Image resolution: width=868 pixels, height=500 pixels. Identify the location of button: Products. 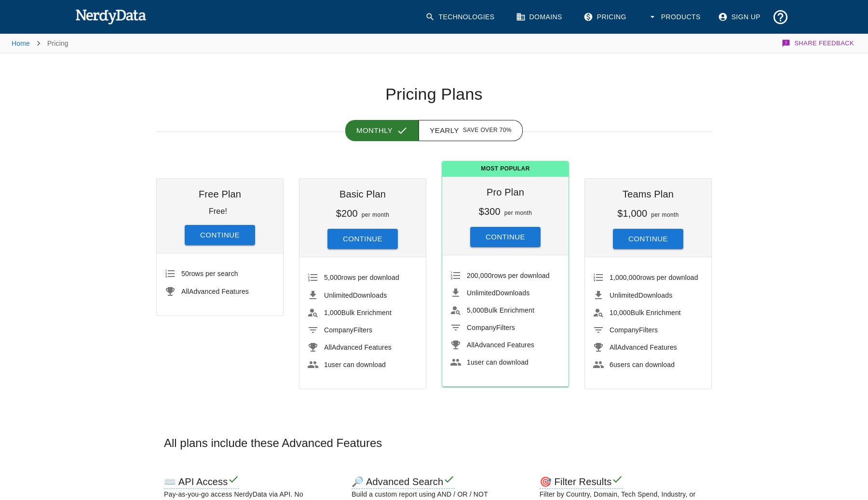
(675, 17).